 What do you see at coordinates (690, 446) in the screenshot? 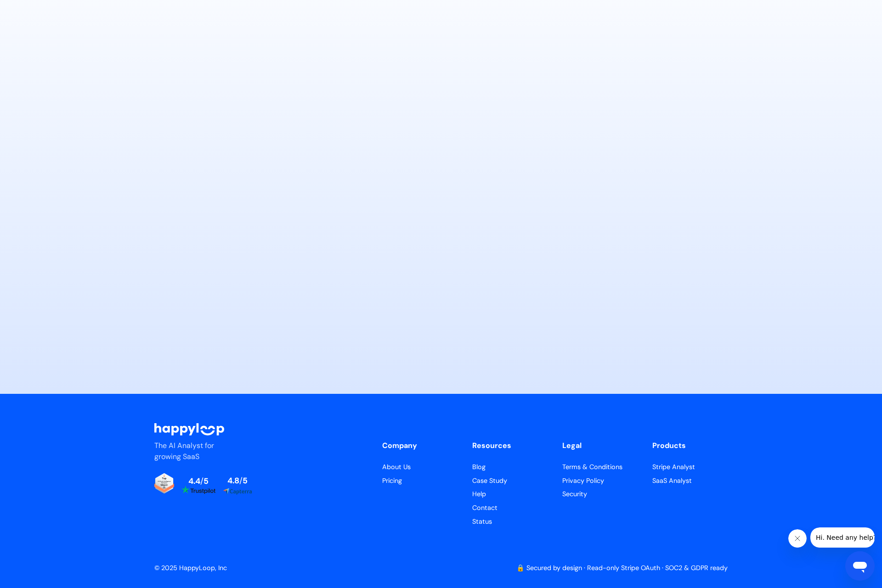
I see `div: Products` at bounding box center [690, 446].